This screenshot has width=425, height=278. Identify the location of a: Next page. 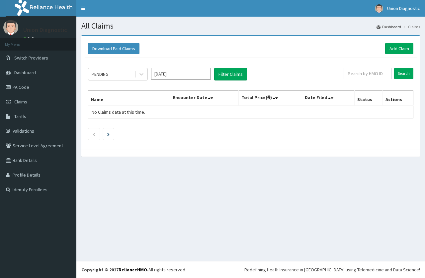
(108, 134).